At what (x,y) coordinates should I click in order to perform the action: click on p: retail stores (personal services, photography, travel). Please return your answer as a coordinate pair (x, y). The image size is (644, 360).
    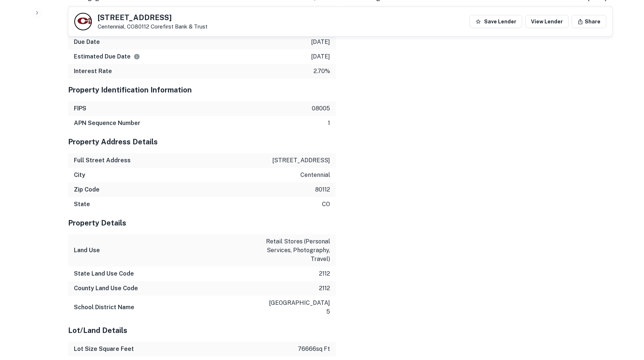
    Looking at the image, I should click on (297, 250).